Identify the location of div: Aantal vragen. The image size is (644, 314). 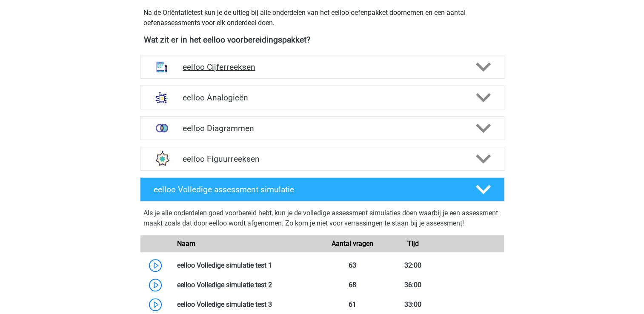
(352, 244).